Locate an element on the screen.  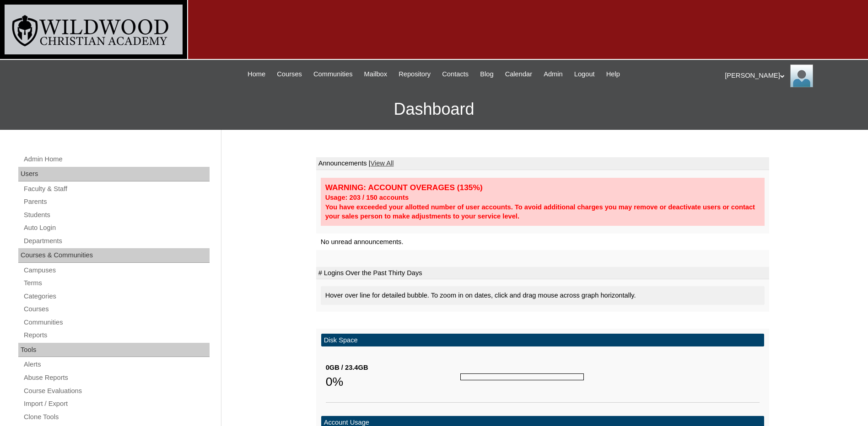
span: Blog is located at coordinates (487, 74).